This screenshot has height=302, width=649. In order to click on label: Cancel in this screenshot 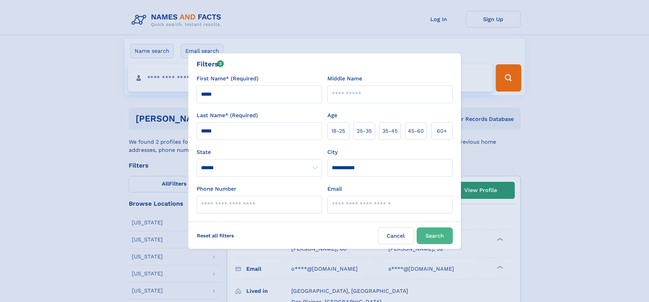, I will do `click(396, 236)`.